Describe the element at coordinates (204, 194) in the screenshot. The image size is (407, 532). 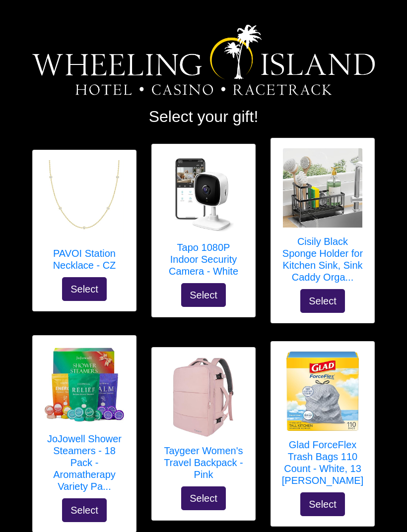
I see `img: Tapo 1080P Indoor Security Camera - White` at that location.